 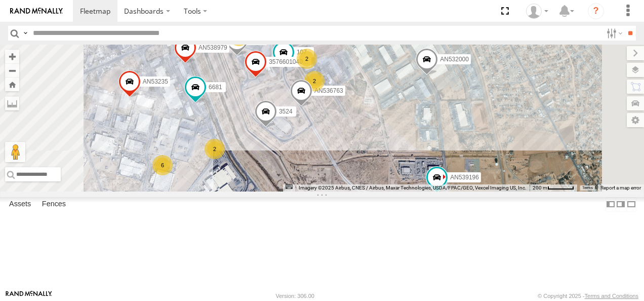 What do you see at coordinates (553, 188) in the screenshot?
I see `button: Map Scale: 200 m per 49 pixels` at bounding box center [553, 188].